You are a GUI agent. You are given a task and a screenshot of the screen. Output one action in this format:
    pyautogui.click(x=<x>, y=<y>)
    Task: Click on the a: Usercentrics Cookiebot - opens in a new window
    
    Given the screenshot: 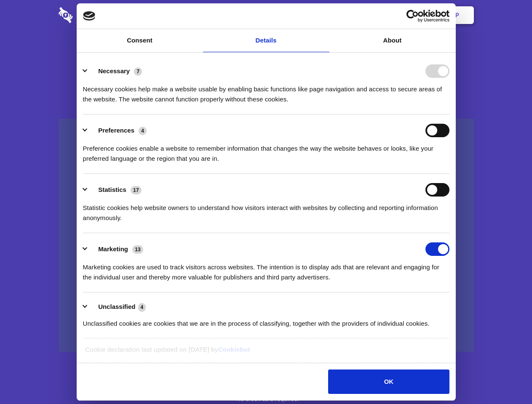 What is the action you would take?
    pyautogui.click(x=412, y=16)
    